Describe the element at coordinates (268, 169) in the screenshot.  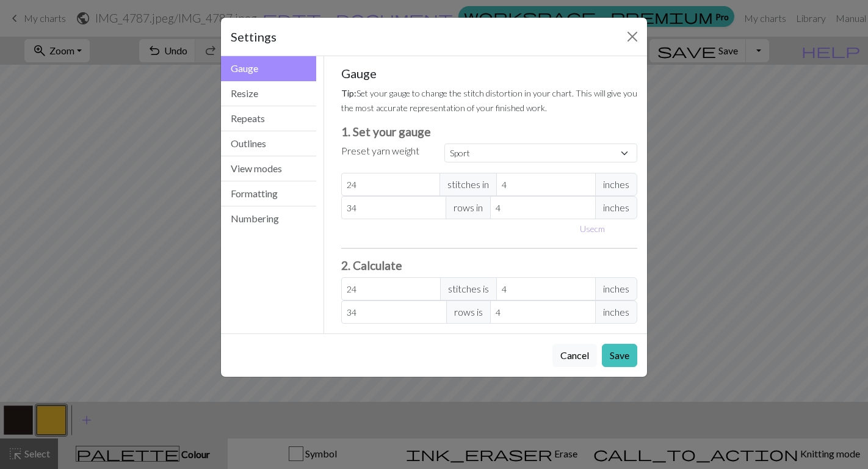
I see `button: View modes` at that location.